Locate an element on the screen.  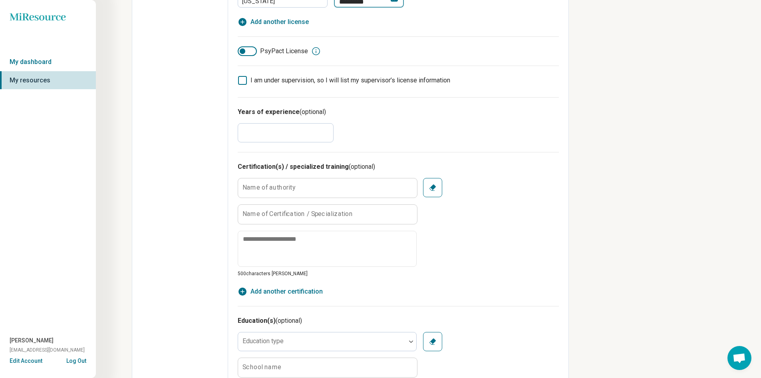
button: Log Out is located at coordinates (76, 360).